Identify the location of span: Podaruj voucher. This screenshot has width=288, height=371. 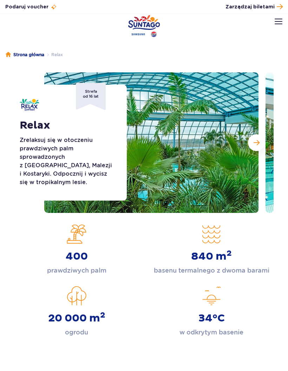
(27, 7).